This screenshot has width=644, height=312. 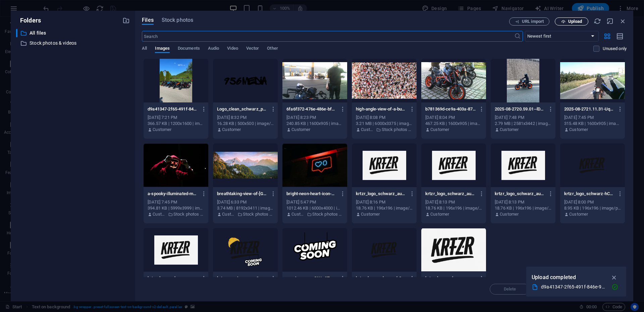 What do you see at coordinates (327, 37) in the screenshot?
I see `input: Search` at bounding box center [327, 37].